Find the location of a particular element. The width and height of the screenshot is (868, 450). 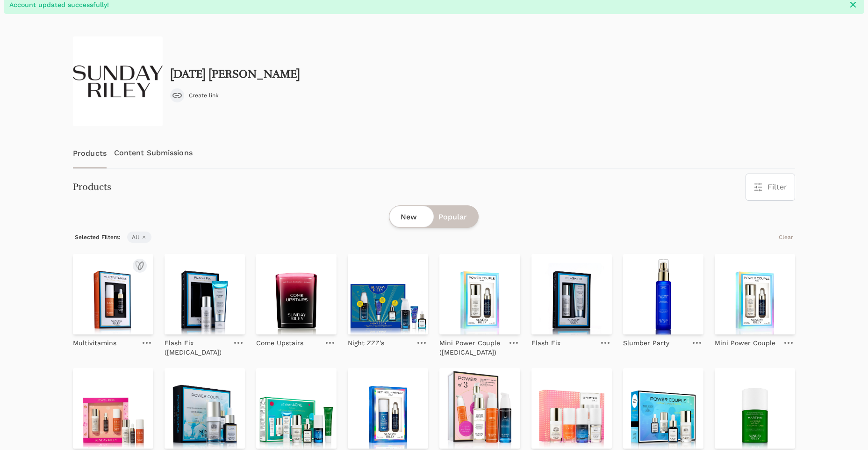

span: New is located at coordinates (409, 217).